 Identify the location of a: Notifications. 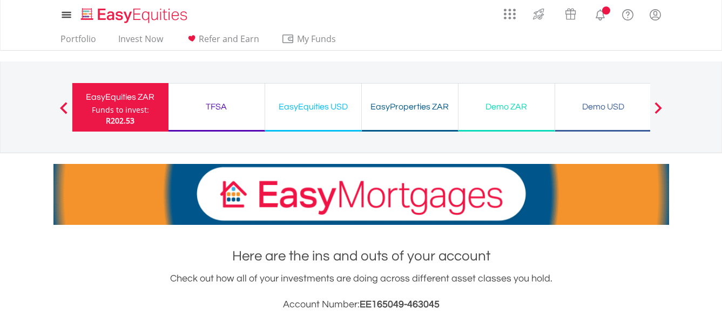
(600, 13).